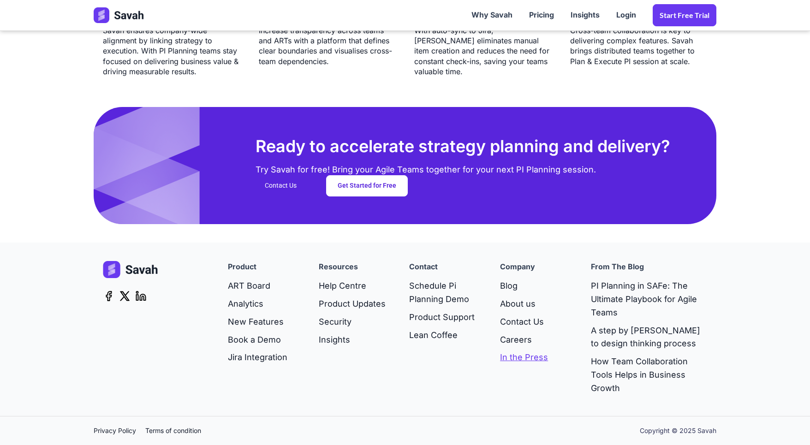  What do you see at coordinates (678, 431) in the screenshot?
I see `div: Copyright © 2025 Savah` at bounding box center [678, 431].